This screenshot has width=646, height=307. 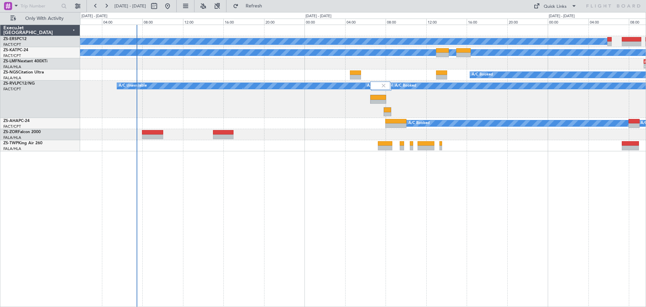 What do you see at coordinates (40, 19) in the screenshot?
I see `button: Only With Activity` at bounding box center [40, 19].